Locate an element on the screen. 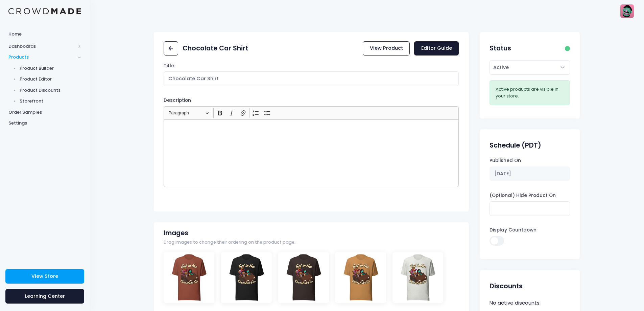 The height and width of the screenshot is (311, 644). h2: Discounts is located at coordinates (506, 286).